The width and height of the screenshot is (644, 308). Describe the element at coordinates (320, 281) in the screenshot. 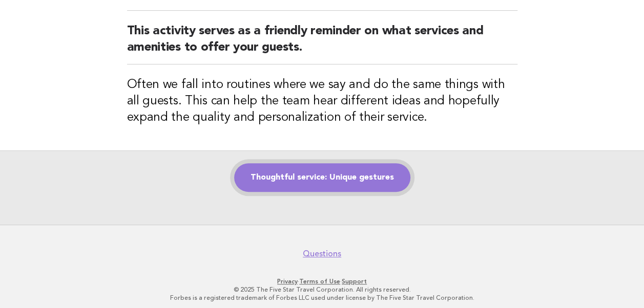

I see `a: Terms of Use` at that location.